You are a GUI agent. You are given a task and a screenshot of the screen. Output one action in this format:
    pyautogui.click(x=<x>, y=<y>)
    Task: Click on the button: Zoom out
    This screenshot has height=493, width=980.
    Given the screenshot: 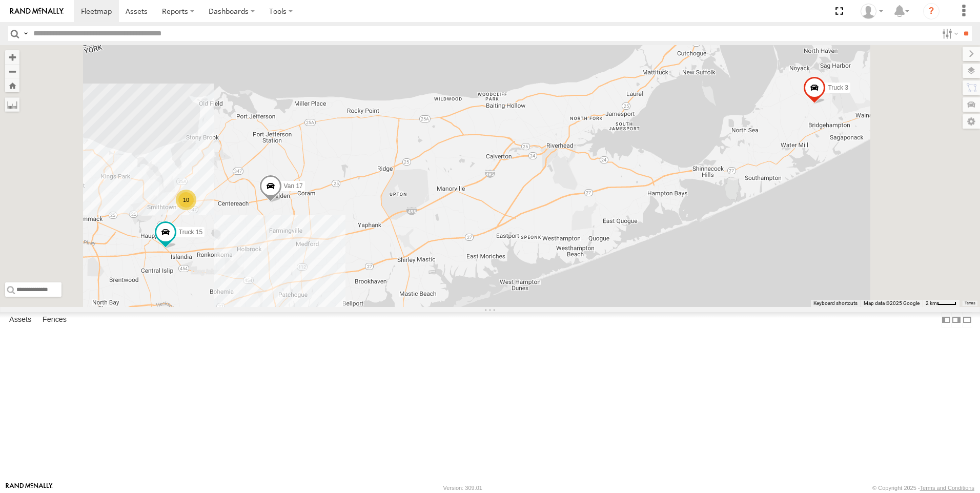 What is the action you would take?
    pyautogui.click(x=12, y=71)
    